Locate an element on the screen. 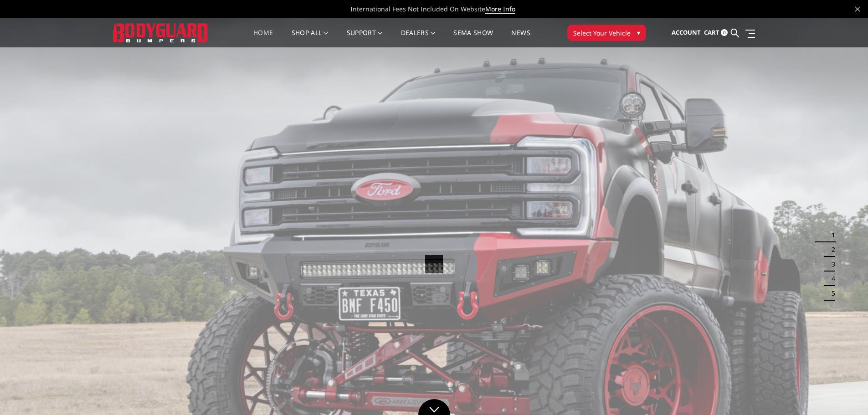 The image size is (868, 415). button: 5 of 5 is located at coordinates (831, 294).